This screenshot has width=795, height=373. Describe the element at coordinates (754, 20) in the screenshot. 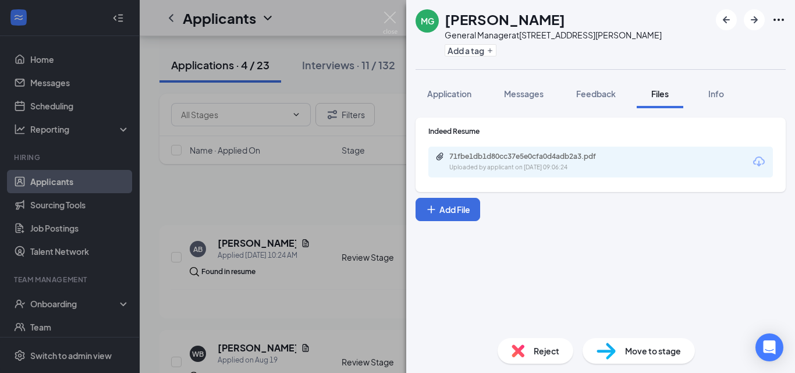

I see `button: ArrowRight` at that location.